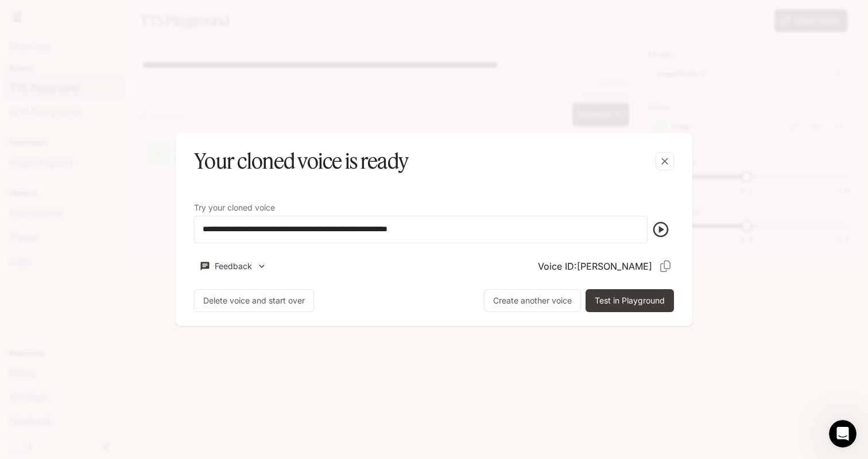 Image resolution: width=868 pixels, height=459 pixels. What do you see at coordinates (665, 266) in the screenshot?
I see `button: Copy Voice ID` at bounding box center [665, 266].